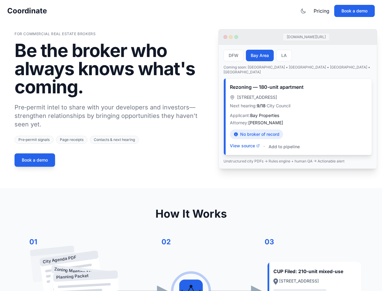  Describe the element at coordinates (260, 55) in the screenshot. I see `button: Bay Area` at that location.